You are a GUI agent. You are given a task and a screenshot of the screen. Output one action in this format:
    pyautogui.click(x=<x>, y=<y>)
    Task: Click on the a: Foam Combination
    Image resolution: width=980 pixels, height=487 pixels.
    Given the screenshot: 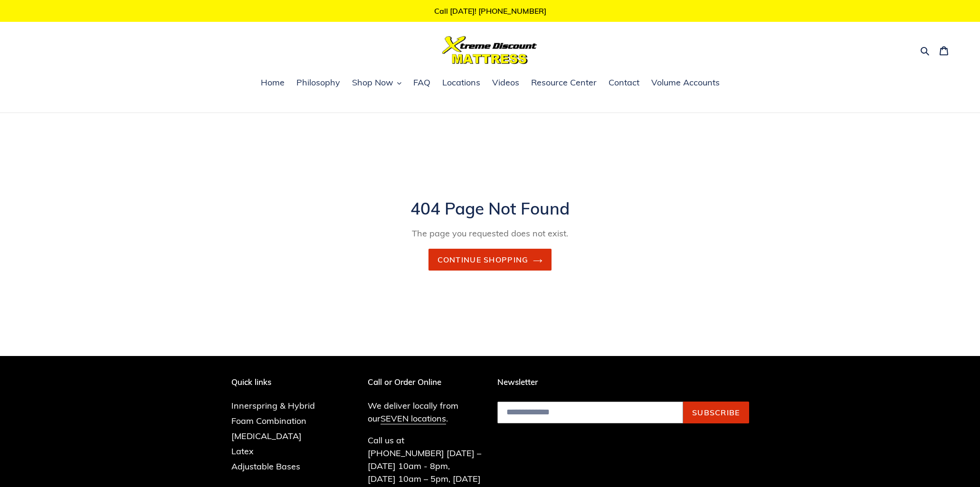 What is the action you would take?
    pyautogui.click(x=269, y=420)
    